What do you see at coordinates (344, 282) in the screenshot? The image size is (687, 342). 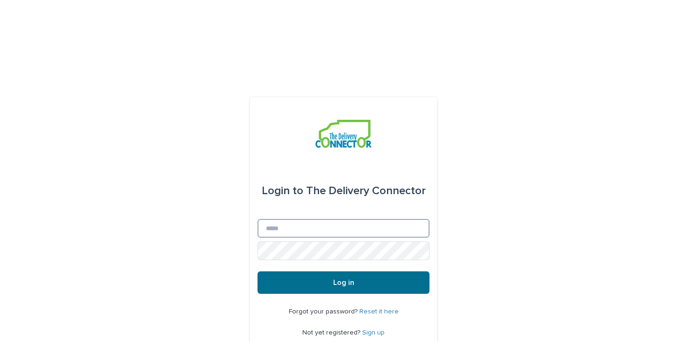 I see `span: Log in` at bounding box center [344, 282].